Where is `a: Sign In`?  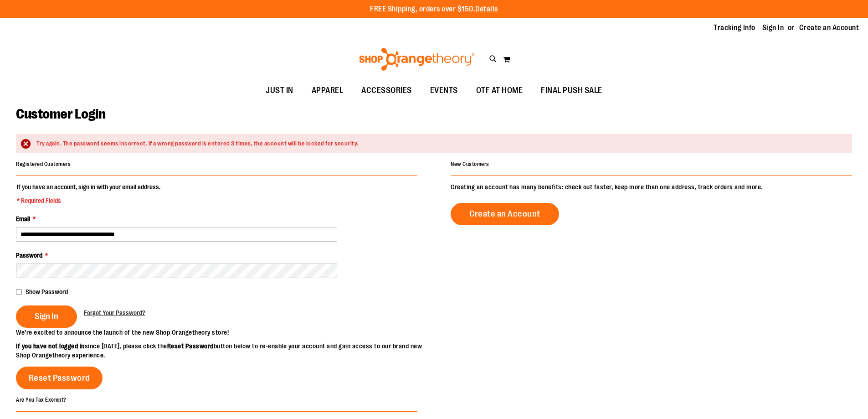 a: Sign In is located at coordinates (773, 28).